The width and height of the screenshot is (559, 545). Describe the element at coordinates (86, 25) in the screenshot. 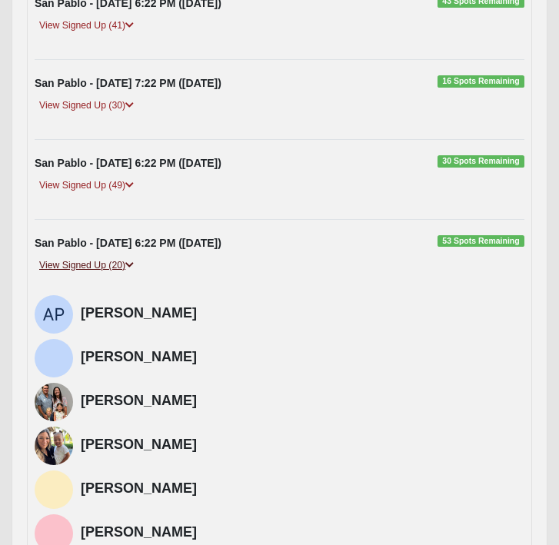

I see `a: View Signed Up (41)` at that location.